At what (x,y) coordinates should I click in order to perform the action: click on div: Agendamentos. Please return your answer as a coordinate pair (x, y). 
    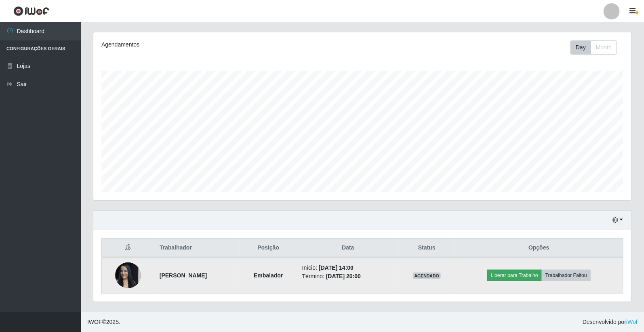
    Looking at the image, I should click on (206, 45).